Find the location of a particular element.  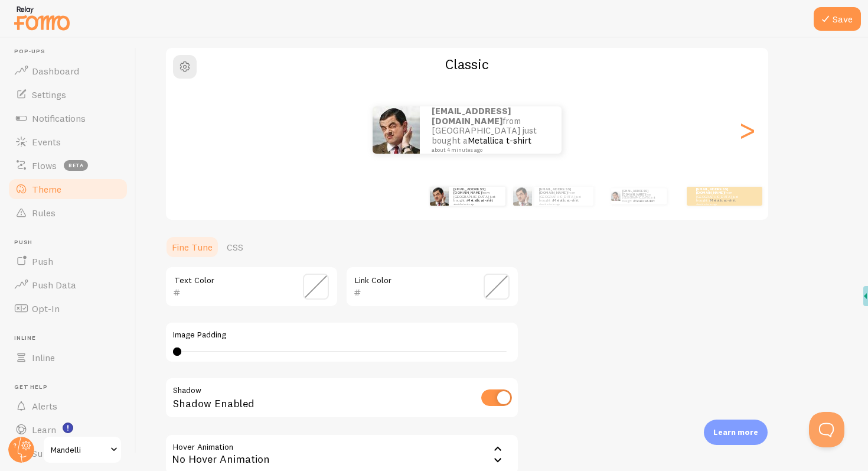

span: Events is located at coordinates (46, 142).